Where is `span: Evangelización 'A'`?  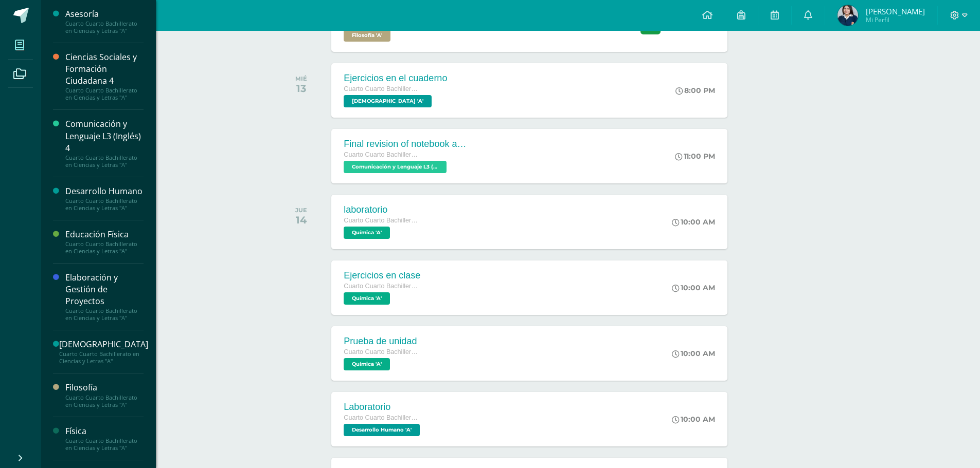
span: Evangelización 'A' is located at coordinates (387, 101).